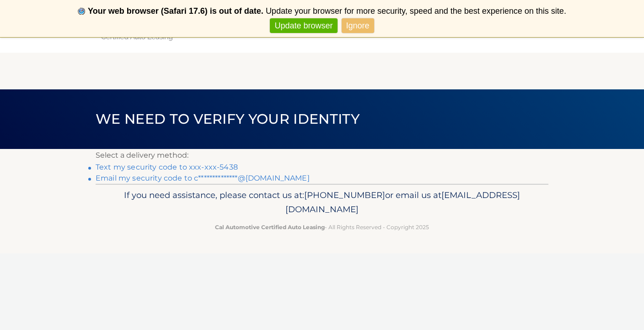 The image size is (644, 330). Describe the element at coordinates (269, 227) in the screenshot. I see `strong: Cal Automotive Certified Auto Leasing` at that location.